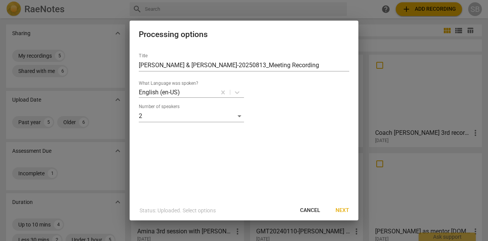  I want to click on span: Next, so click(342, 210).